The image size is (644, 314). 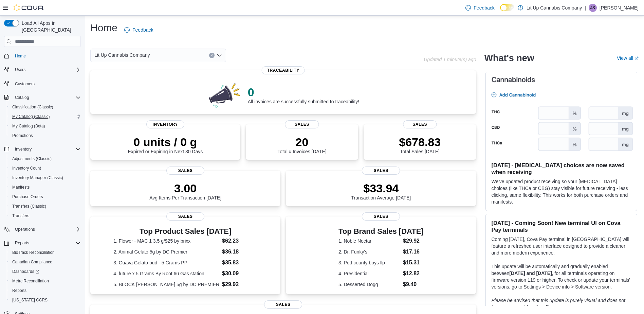 I want to click on button: Adjustments (Classic), so click(x=45, y=159).